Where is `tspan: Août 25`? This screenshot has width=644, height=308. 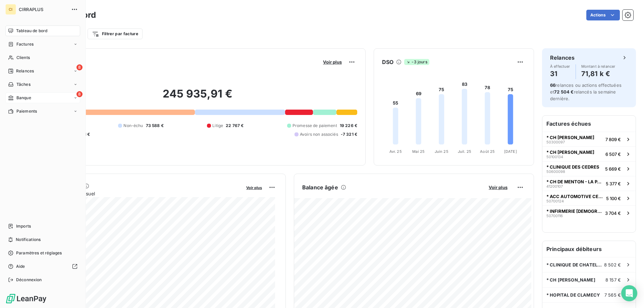
tspan: Août 25 is located at coordinates (487, 152).